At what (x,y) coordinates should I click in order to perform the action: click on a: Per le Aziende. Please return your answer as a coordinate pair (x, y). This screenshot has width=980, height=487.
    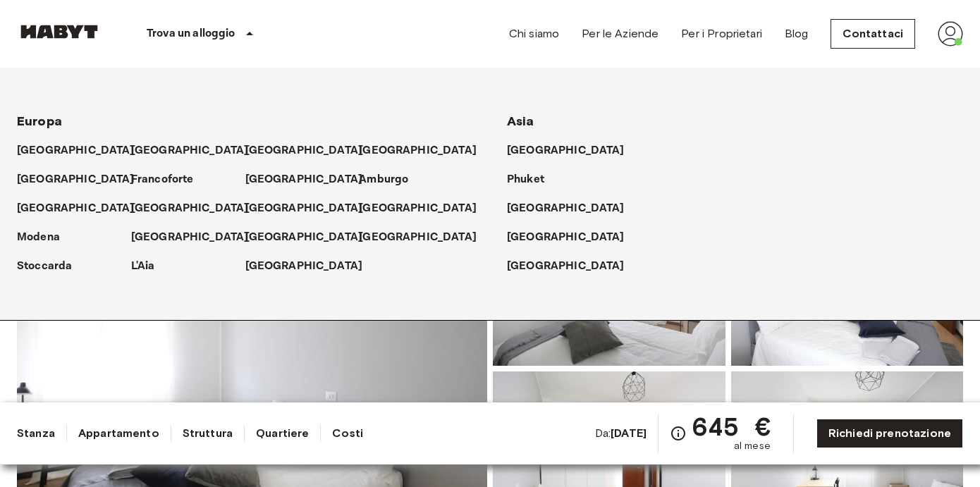
    Looking at the image, I should click on (620, 34).